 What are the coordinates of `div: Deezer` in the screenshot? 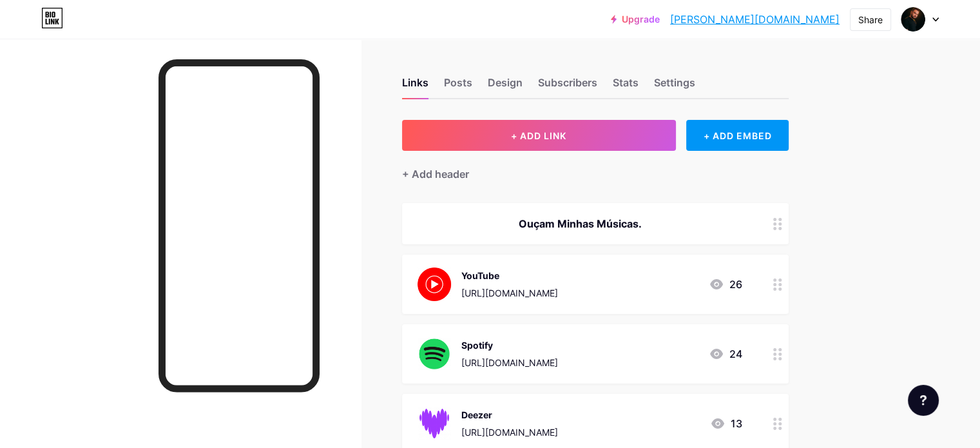 It's located at (510, 414).